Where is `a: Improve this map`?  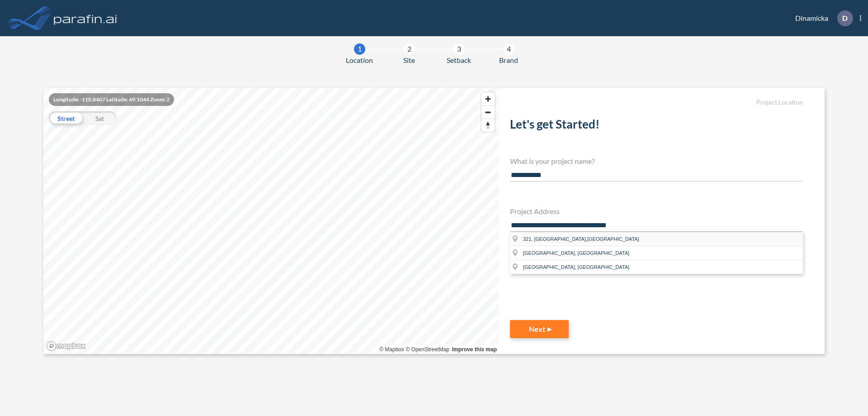
a: Improve this map is located at coordinates (474, 349).